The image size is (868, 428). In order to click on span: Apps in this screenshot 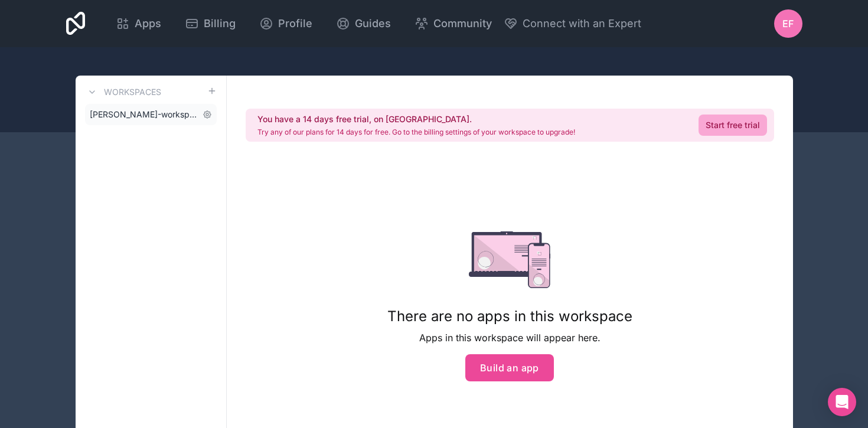, I will do `click(148, 24)`.